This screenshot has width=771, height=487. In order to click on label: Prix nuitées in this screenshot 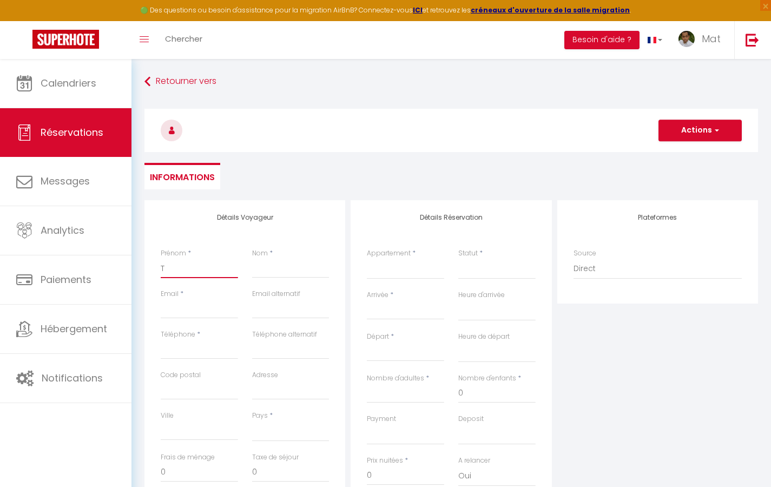, I will do `click(385, 461)`.